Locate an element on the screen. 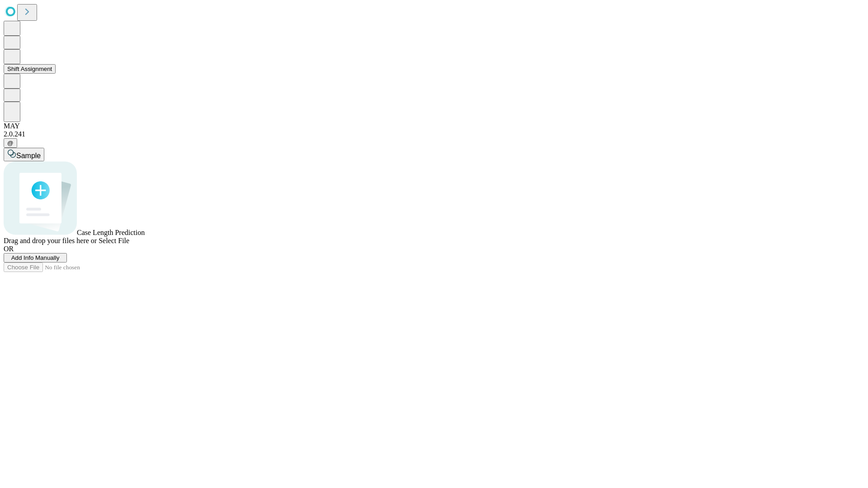  span: Select File is located at coordinates (114, 241).